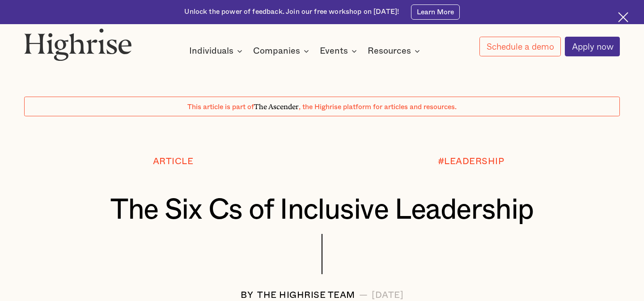 This screenshot has height=301, width=644. I want to click on a: Learn More, so click(435, 12).